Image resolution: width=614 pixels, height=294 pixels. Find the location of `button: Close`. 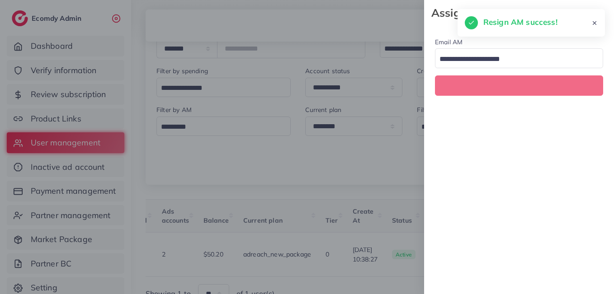

button: Close is located at coordinates (597, 13).